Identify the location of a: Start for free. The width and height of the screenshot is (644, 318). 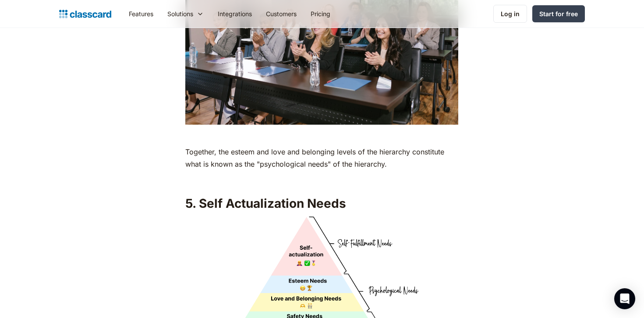
(559, 14).